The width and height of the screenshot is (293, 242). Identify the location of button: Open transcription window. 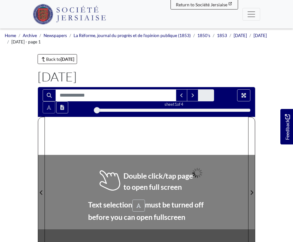
(62, 107).